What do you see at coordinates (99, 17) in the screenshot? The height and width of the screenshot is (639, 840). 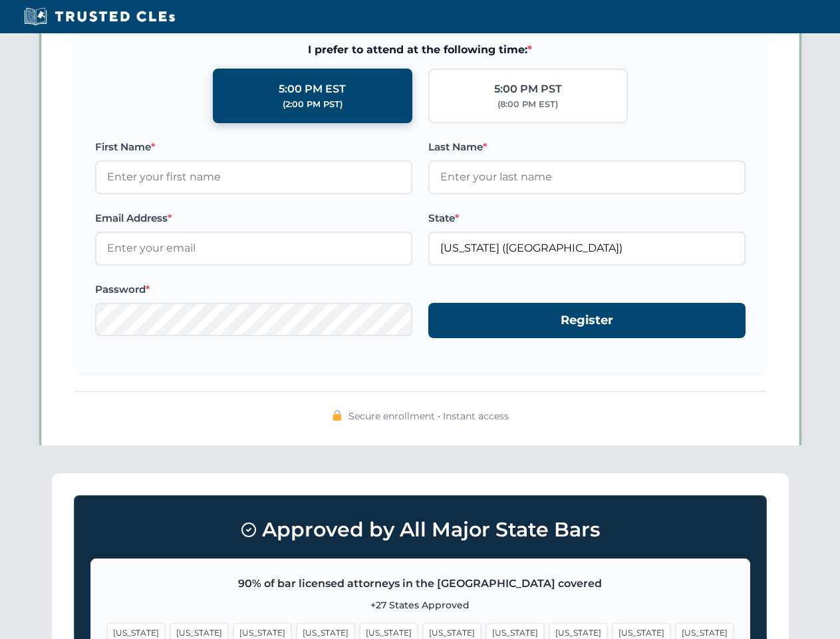 I see `img: Trusted CLEs` at bounding box center [99, 17].